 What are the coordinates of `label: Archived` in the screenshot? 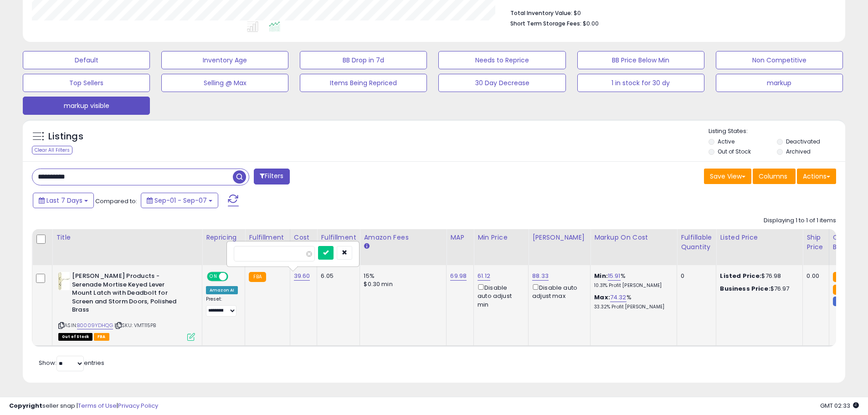 It's located at (798, 151).